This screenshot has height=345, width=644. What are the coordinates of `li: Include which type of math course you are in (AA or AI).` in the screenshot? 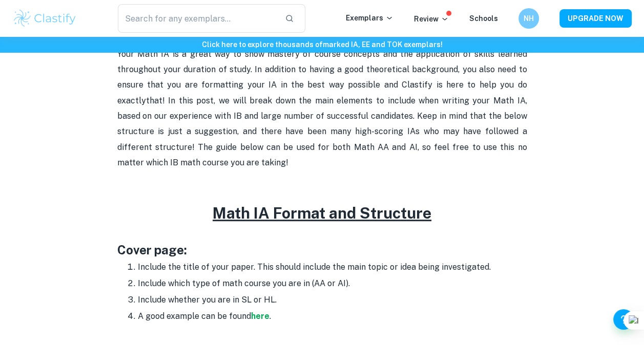 It's located at (332, 284).